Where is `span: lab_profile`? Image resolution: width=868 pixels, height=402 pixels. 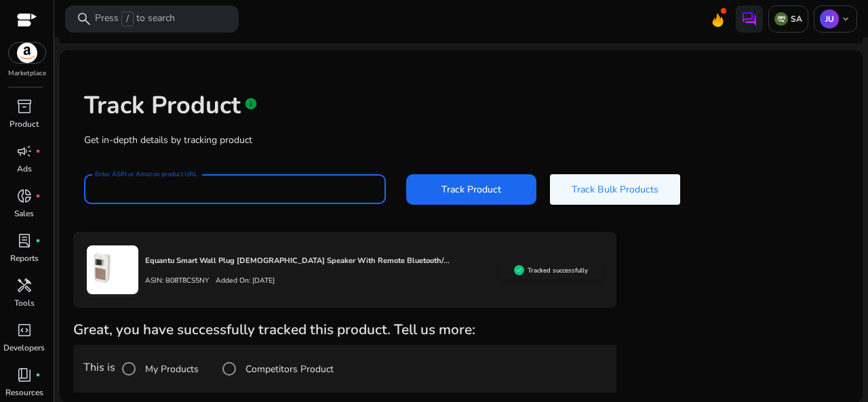
span: lab_profile is located at coordinates (25, 241).